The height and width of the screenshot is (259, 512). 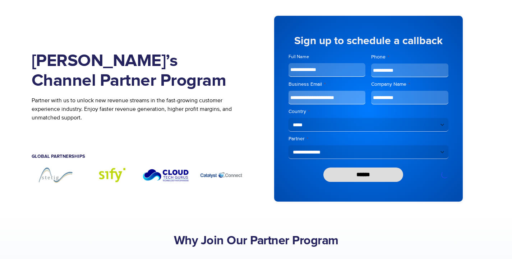 I want to click on h2: Why Join Our Partner Program, so click(x=256, y=241).